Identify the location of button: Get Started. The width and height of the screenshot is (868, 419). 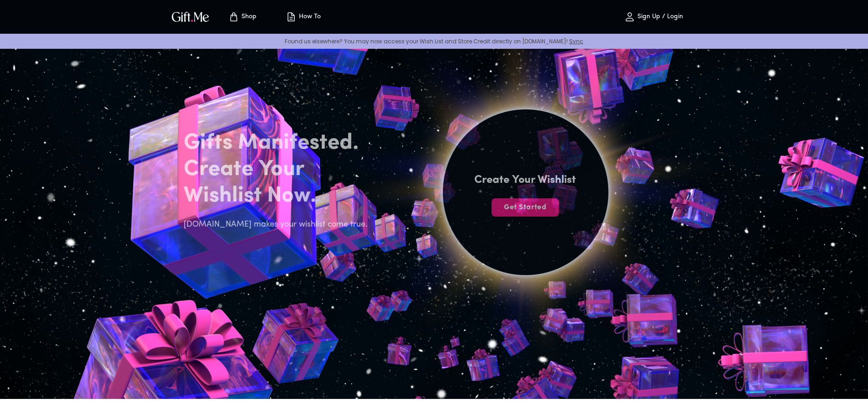
(525, 207).